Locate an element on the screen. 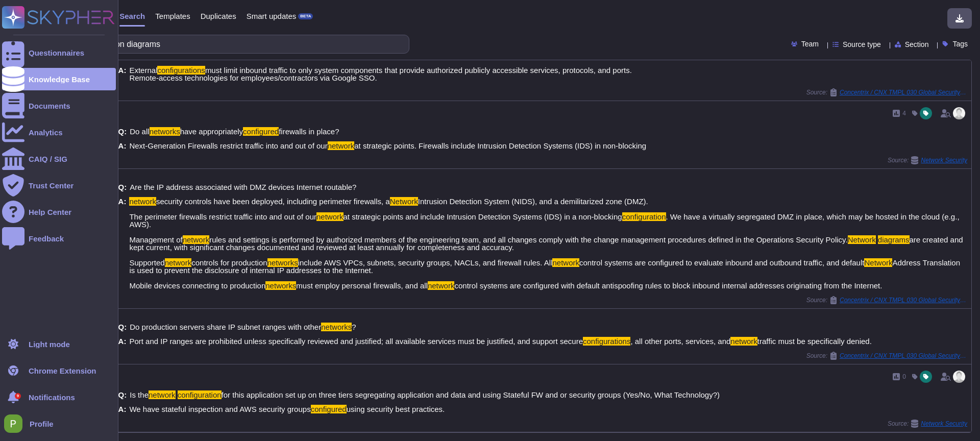 The image size is (980, 441). span: security controls have been deployed, including perimeter firewalls, a is located at coordinates (273, 201).